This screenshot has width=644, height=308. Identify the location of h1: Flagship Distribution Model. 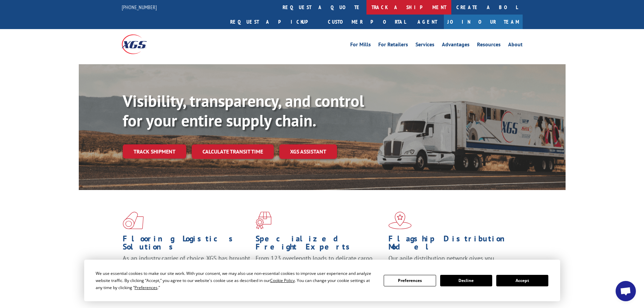
(452, 244).